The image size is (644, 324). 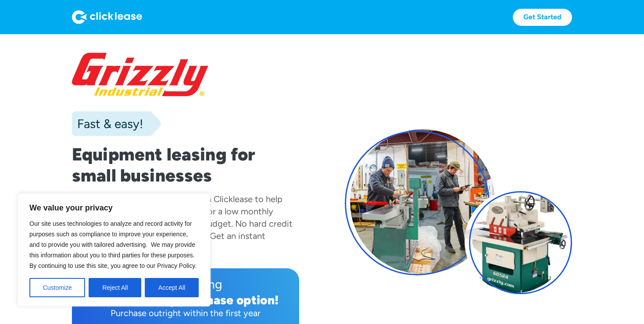 I want to click on span: Our site uses technologies to analyze and record activity for purposes such as compliance to impr..., so click(x=112, y=245).